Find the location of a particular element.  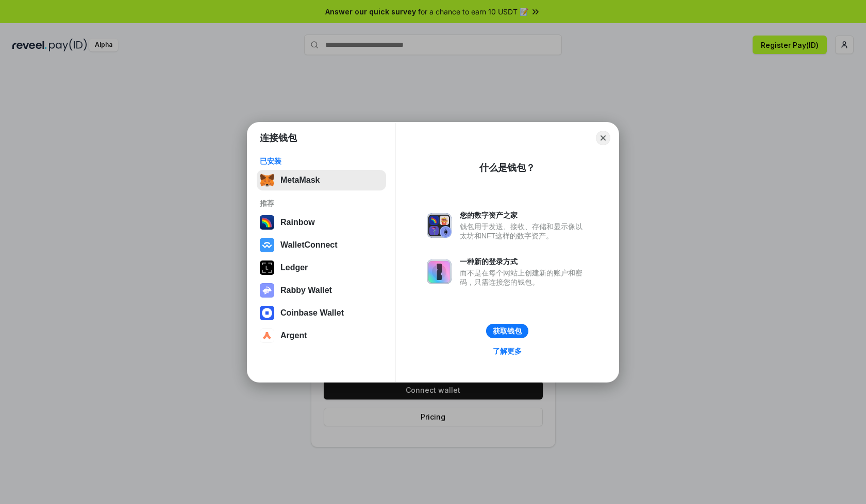

div: 您的数字资产之家 is located at coordinates (524, 215).